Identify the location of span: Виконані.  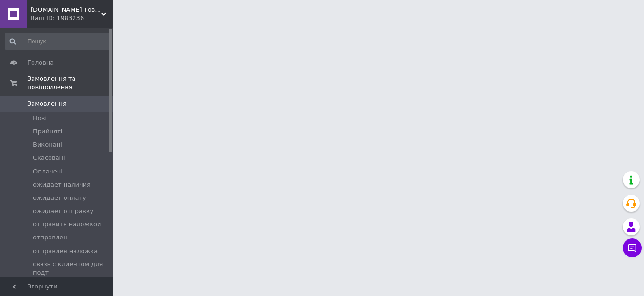
(48, 144).